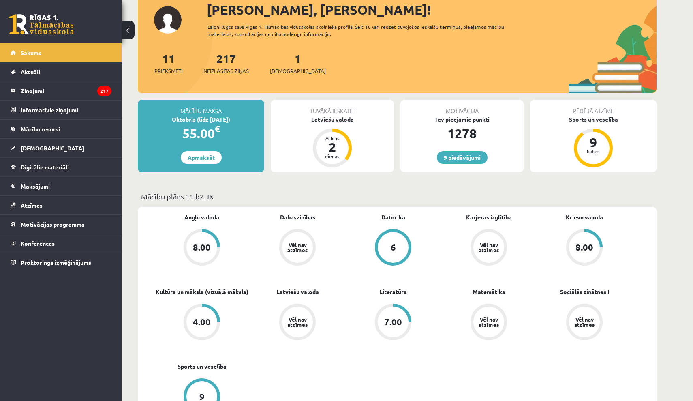 The image size is (693, 401). What do you see at coordinates (462, 107) in the screenshot?
I see `div: Motivācija` at bounding box center [462, 107].